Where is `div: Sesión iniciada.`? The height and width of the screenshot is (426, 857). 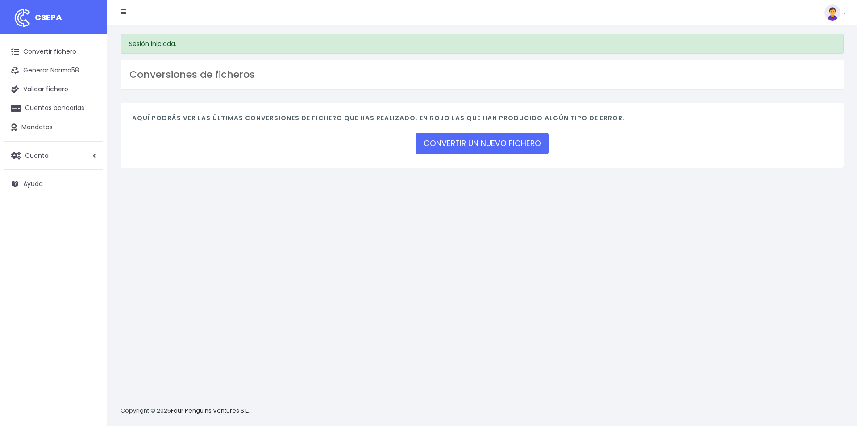 div: Sesión iniciada. is located at coordinates (482, 44).